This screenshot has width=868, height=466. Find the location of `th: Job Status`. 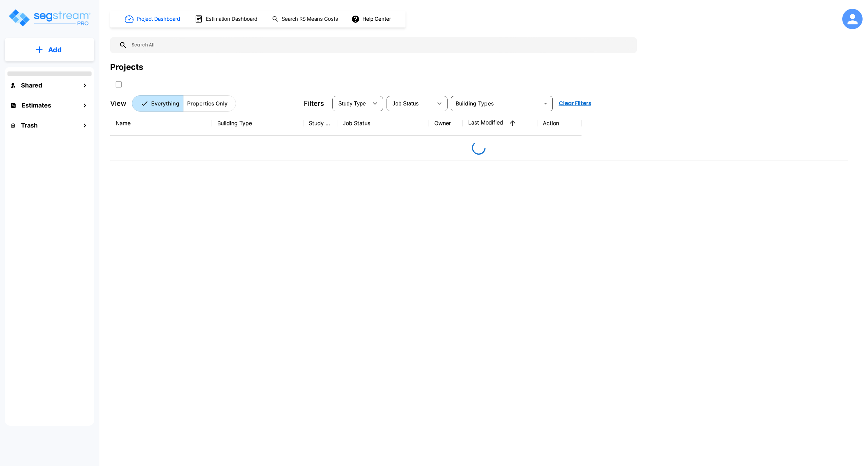

th: Job Status is located at coordinates (383, 123).